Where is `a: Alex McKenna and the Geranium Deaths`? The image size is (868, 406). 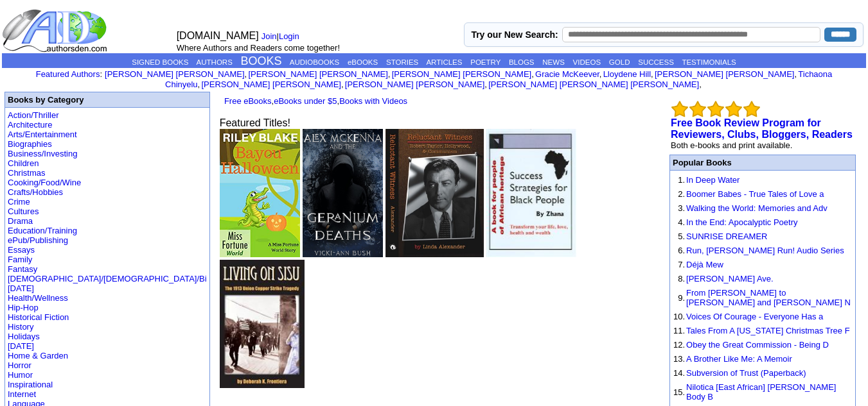 a: Alex McKenna and the Geranium Deaths is located at coordinates (342, 253).